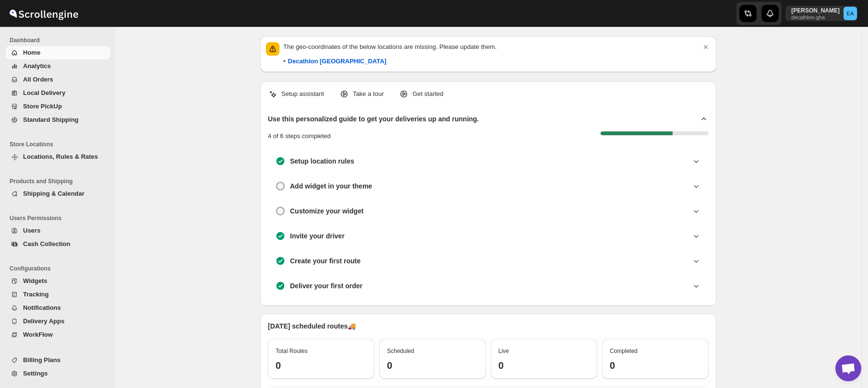 The image size is (868, 388). I want to click on button: Home, so click(58, 53).